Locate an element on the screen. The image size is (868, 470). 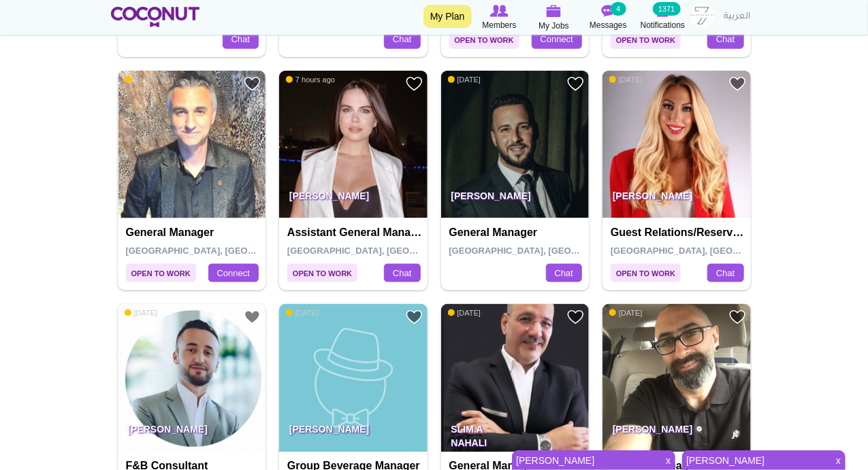
a: My Plan is located at coordinates (447, 17).